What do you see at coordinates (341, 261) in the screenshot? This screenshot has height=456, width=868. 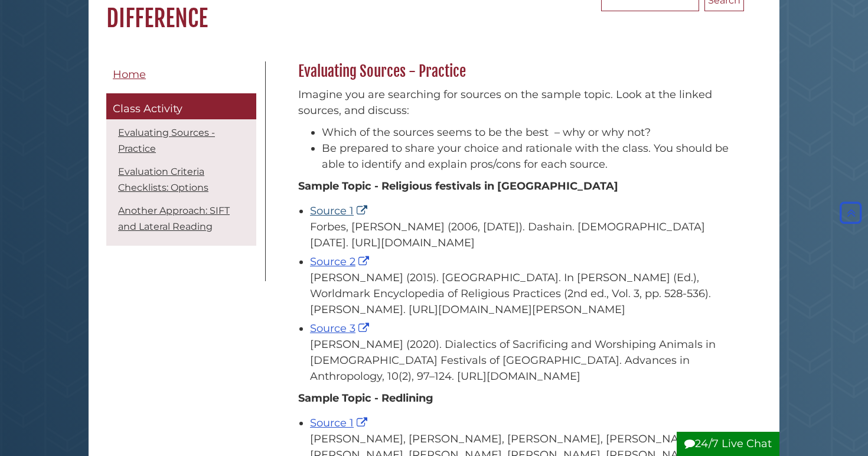 I see `a: Source 2` at bounding box center [341, 261].